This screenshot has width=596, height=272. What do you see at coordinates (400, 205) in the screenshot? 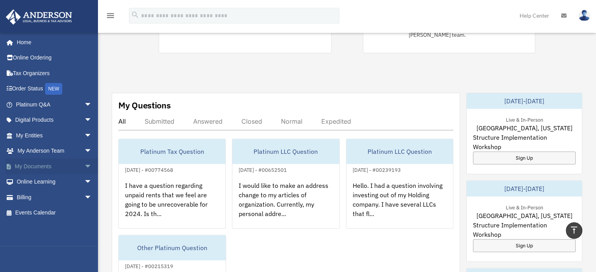
I see `div: Hello. I had a question involving investing out of my Holding company. I have several LLCs that f...` at bounding box center [400, 205].